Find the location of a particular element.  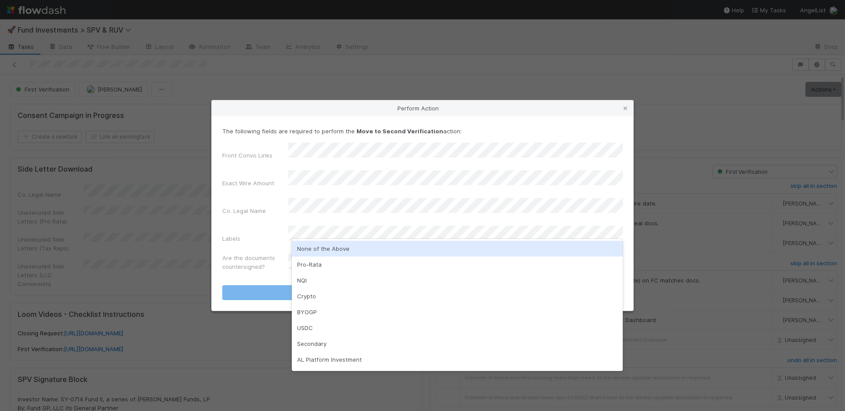

div: LLC/LP Investment is located at coordinates (458, 376).